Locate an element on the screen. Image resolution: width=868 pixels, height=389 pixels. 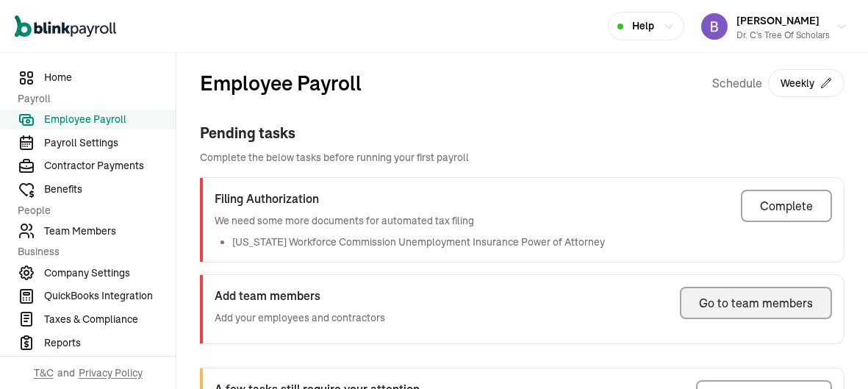
button: Weekly is located at coordinates (806, 83).